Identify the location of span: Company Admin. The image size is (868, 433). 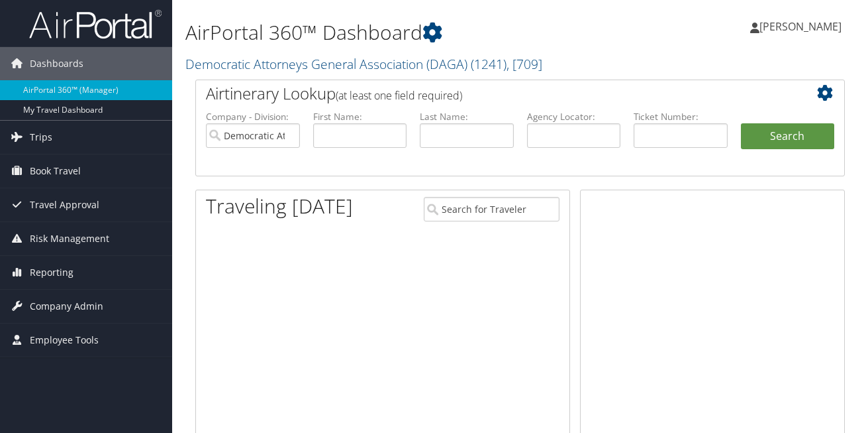
(66, 306).